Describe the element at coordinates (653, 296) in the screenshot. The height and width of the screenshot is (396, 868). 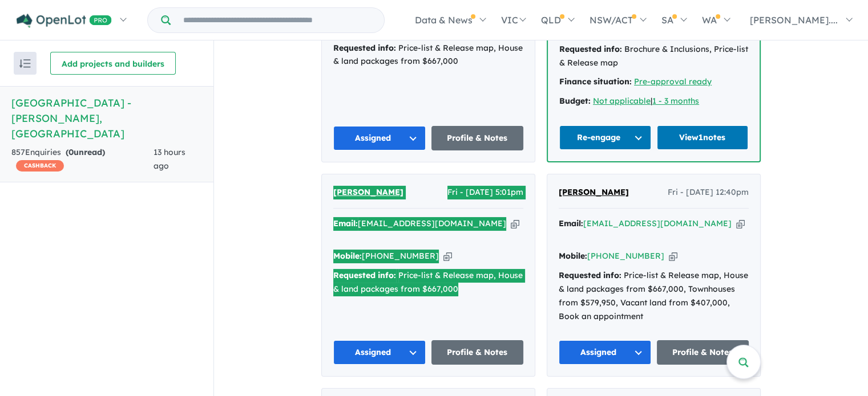
I see `div: Price-list & Release map, House & land packages from $667,000, Townhouses from $579,950, Vacant l...` at that location.